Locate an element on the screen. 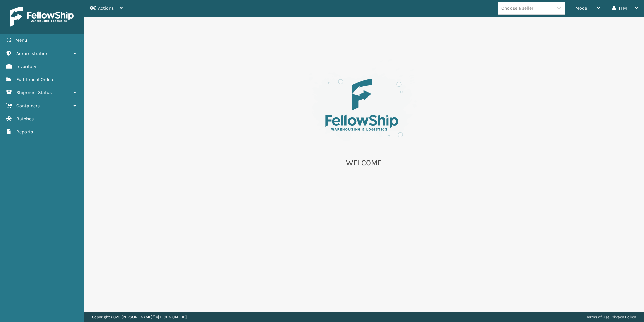 This screenshot has height=322, width=644. p: WELCOME is located at coordinates (364, 163).